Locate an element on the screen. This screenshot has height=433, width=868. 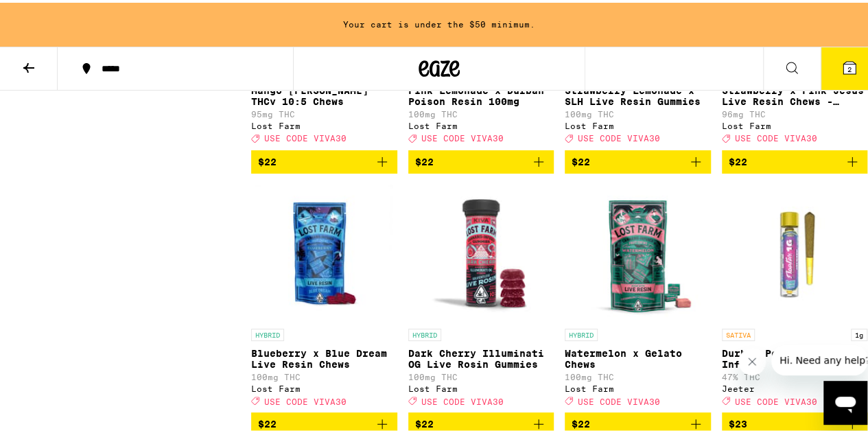
p: 1g is located at coordinates (859, 333).